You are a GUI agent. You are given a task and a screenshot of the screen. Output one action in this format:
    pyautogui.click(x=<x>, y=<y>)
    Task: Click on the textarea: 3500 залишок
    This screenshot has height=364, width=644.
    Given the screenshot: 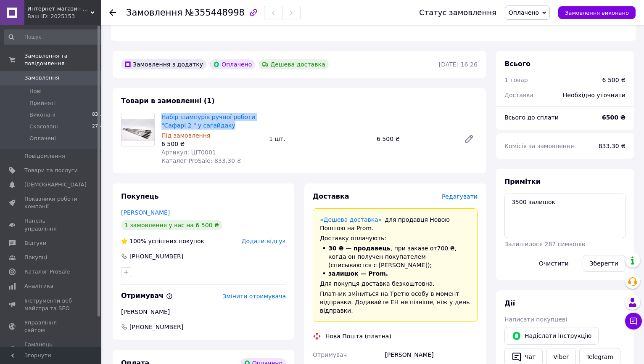 What is the action you would take?
    pyautogui.click(x=565, y=216)
    